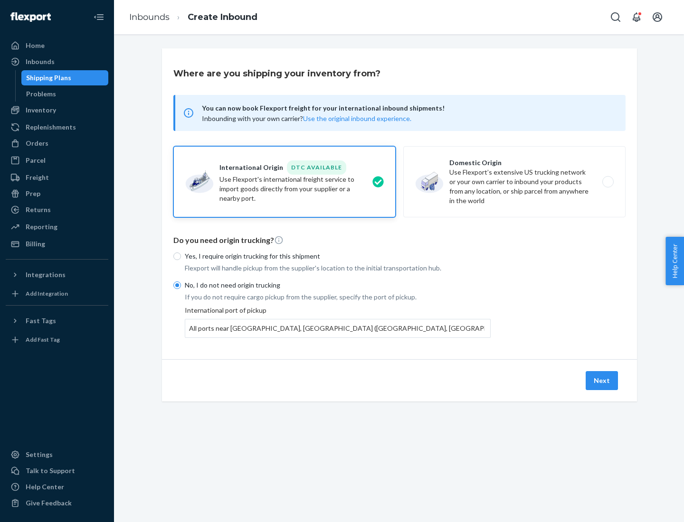 The height and width of the screenshot is (522, 684). I want to click on button: Fast Tags, so click(57, 321).